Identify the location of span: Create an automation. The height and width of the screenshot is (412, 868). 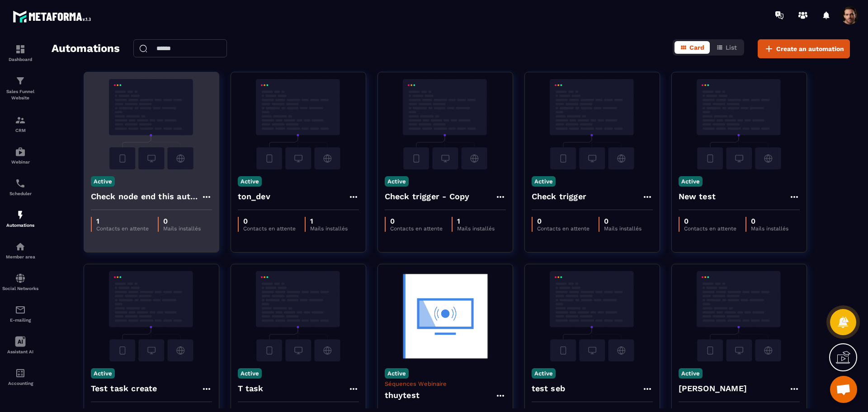
(810, 49).